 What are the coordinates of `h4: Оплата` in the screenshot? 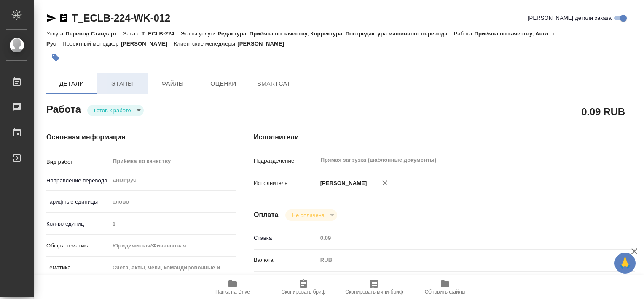 It's located at (266, 215).